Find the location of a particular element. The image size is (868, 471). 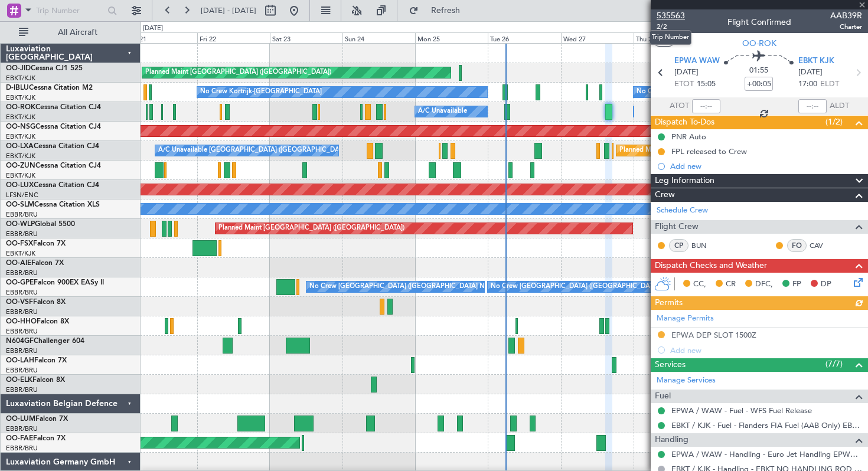

span: Dispatch To-Dos is located at coordinates (685, 122).